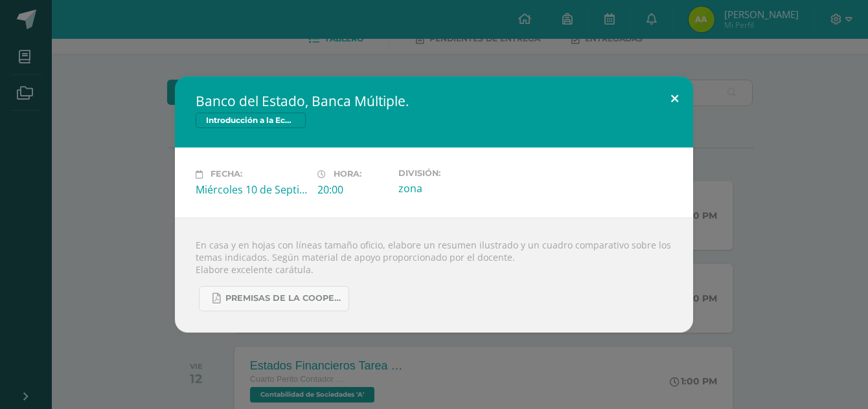  Describe the element at coordinates (434, 275) in the screenshot. I see `div: En casa y en hojas con líneas tamaño oficio, elabore un resumen ilustrado y un cuadro comparativo...` at that location.